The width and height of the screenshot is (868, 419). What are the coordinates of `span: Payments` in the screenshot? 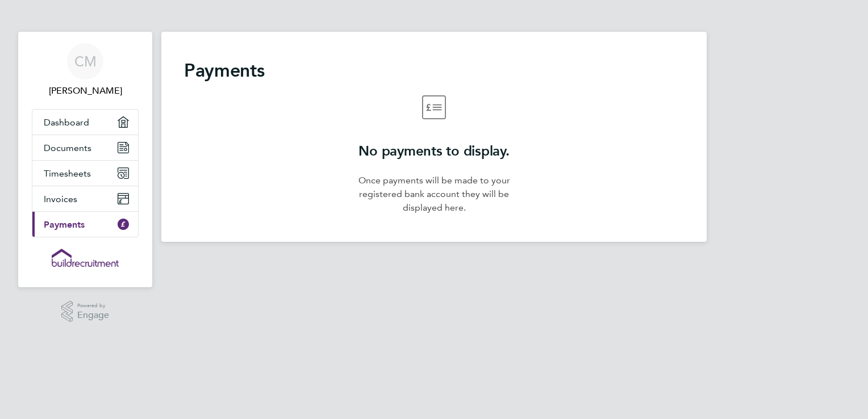 It's located at (64, 224).